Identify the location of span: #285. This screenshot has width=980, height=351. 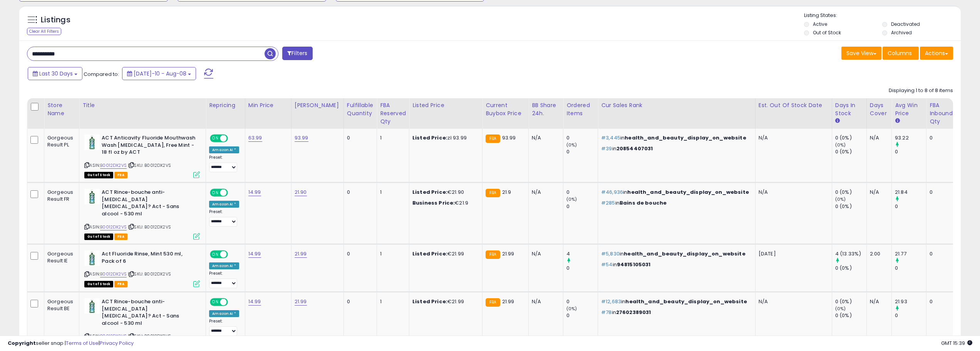
(608, 202).